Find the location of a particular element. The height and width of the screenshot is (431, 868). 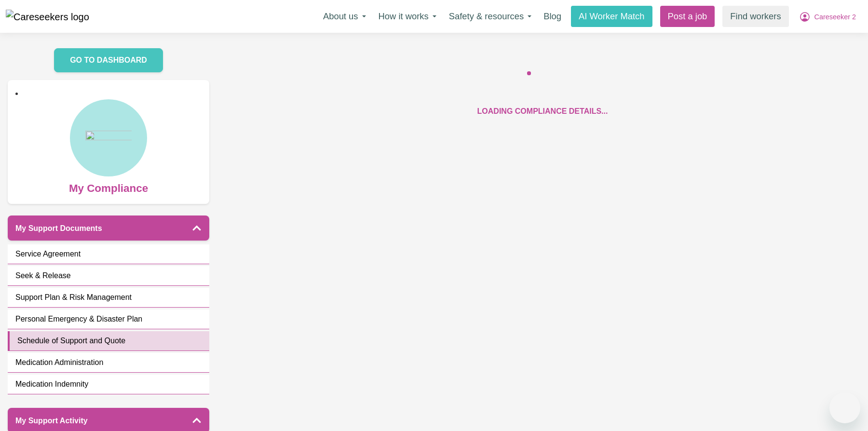

button: About us is located at coordinates (344, 16).